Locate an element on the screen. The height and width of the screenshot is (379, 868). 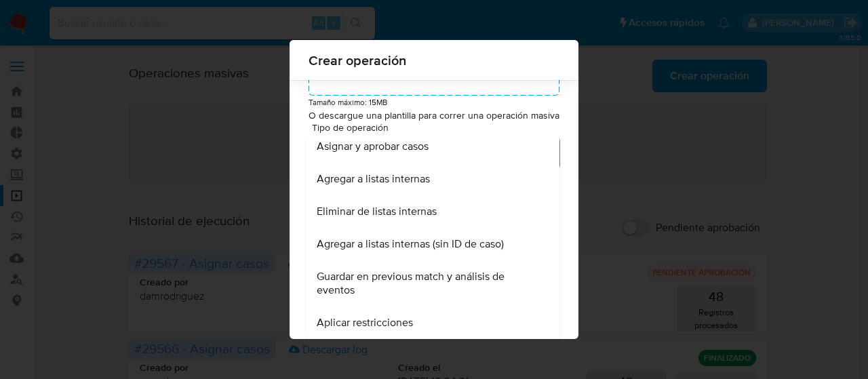
small: Tamaño máximo: 15MB is located at coordinates (347, 102).